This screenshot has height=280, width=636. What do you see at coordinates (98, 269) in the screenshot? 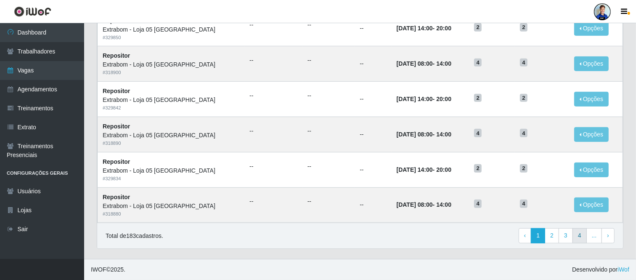
I see `span: IWOF` at bounding box center [98, 269].